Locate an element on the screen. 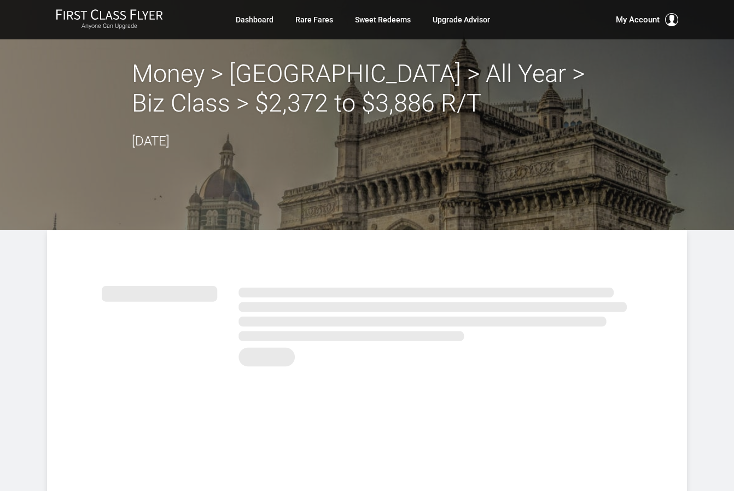 Image resolution: width=734 pixels, height=491 pixels. a: Rare Fares is located at coordinates (314, 20).